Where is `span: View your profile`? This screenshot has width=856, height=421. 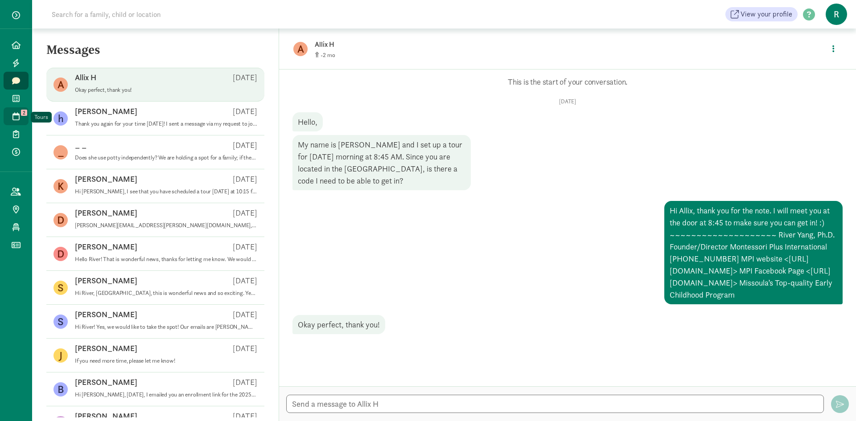
span: View your profile is located at coordinates (767, 14).